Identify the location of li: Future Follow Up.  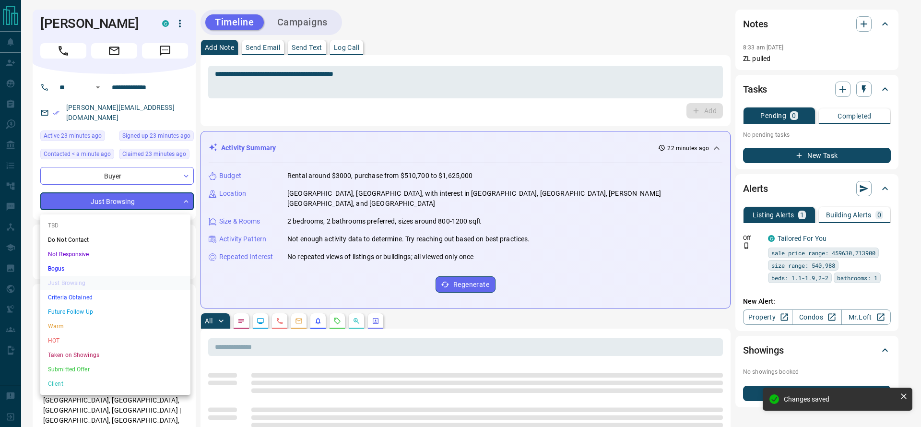
(115, 312).